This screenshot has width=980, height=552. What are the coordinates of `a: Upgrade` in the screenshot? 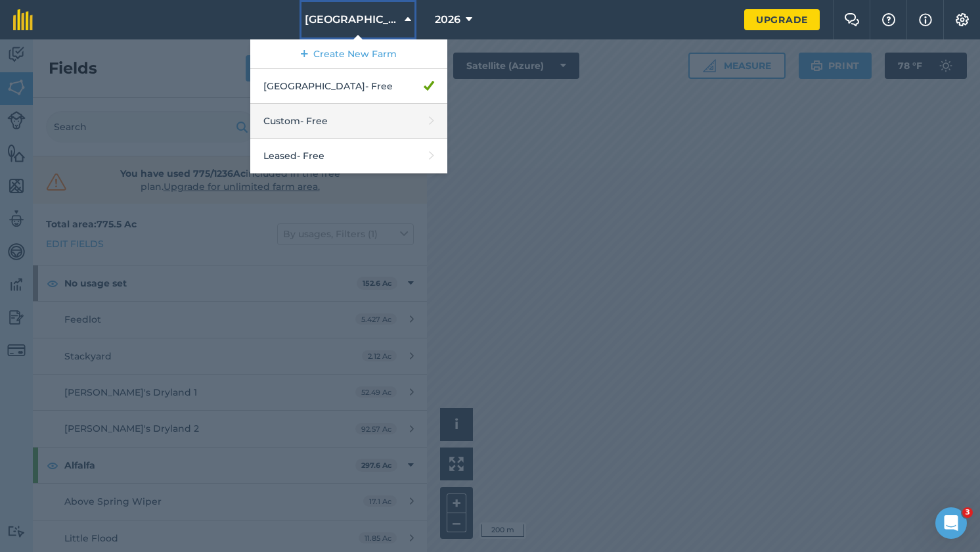 It's located at (782, 20).